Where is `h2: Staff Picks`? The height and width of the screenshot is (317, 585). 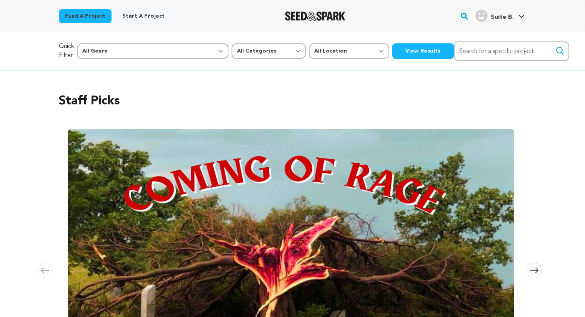
h2: Staff Picks is located at coordinates (293, 101).